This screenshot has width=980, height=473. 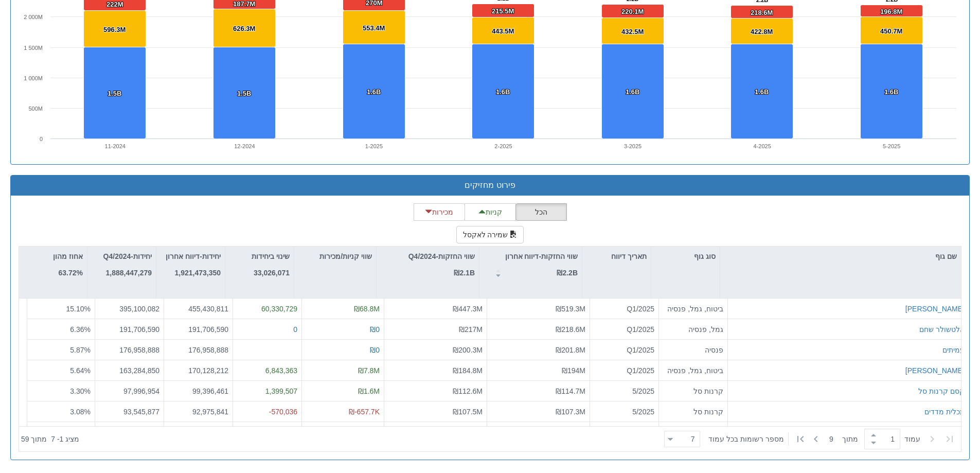 What do you see at coordinates (685, 256) in the screenshot?
I see `div: סוג גוף` at bounding box center [685, 256].